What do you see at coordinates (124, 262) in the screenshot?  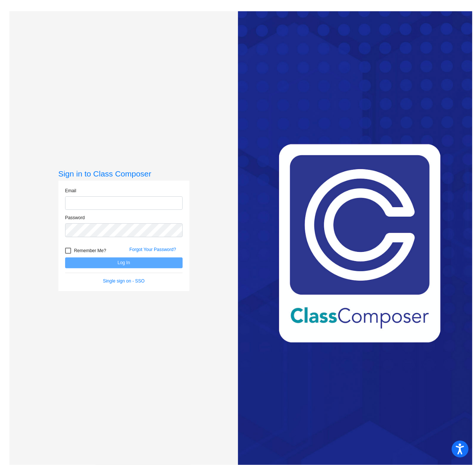 I see `button: Log In` at bounding box center [124, 262].